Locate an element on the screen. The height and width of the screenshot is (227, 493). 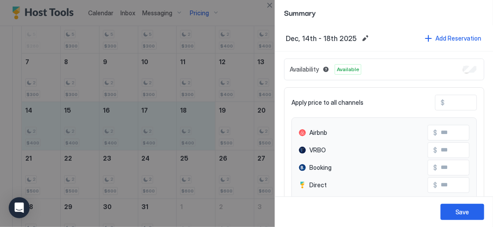
span: Available is located at coordinates (347, 69).